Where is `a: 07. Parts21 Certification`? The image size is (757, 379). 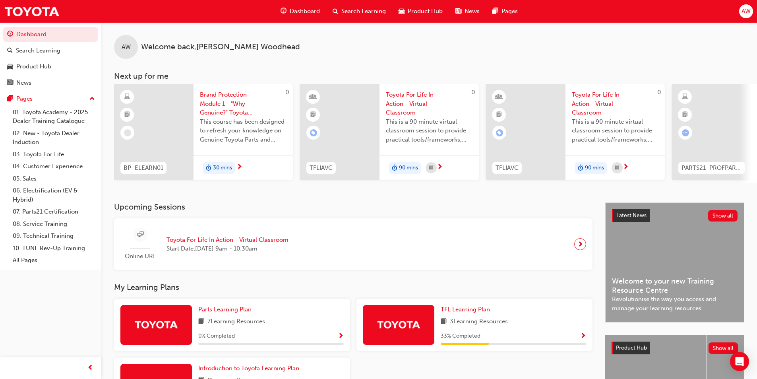 a: 07. Parts21 Certification is located at coordinates (54, 211).